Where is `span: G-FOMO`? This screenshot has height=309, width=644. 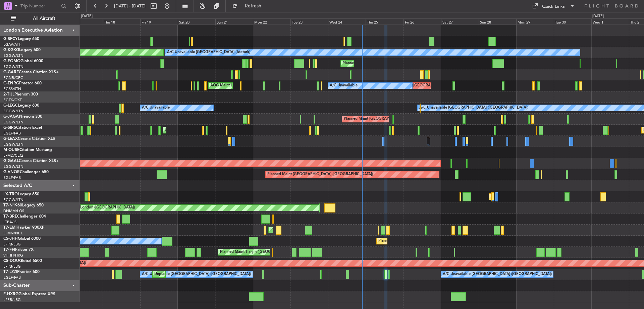
span: G-FOMO is located at coordinates (12, 61).